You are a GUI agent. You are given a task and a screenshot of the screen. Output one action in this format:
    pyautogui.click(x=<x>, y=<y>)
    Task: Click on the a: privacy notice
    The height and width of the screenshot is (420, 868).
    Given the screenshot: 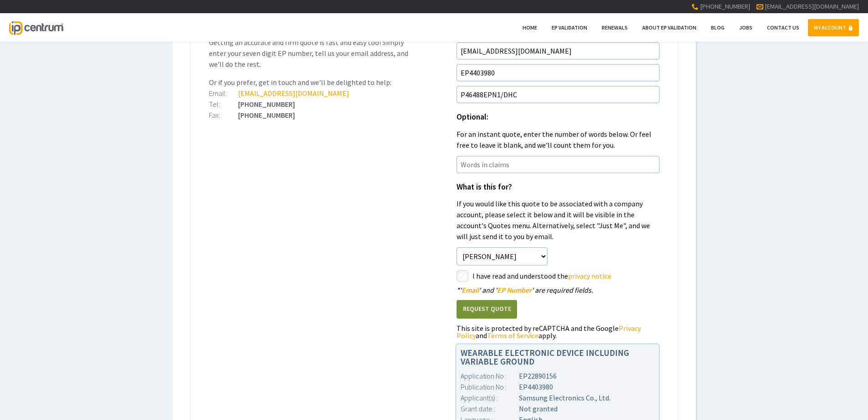 What is the action you would take?
    pyautogui.click(x=589, y=276)
    